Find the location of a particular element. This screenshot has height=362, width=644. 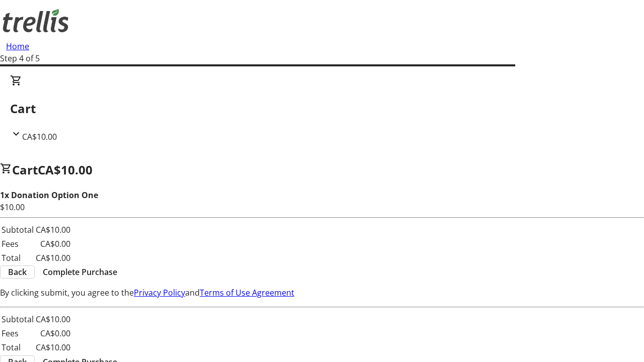

span: Back is located at coordinates (17, 272).